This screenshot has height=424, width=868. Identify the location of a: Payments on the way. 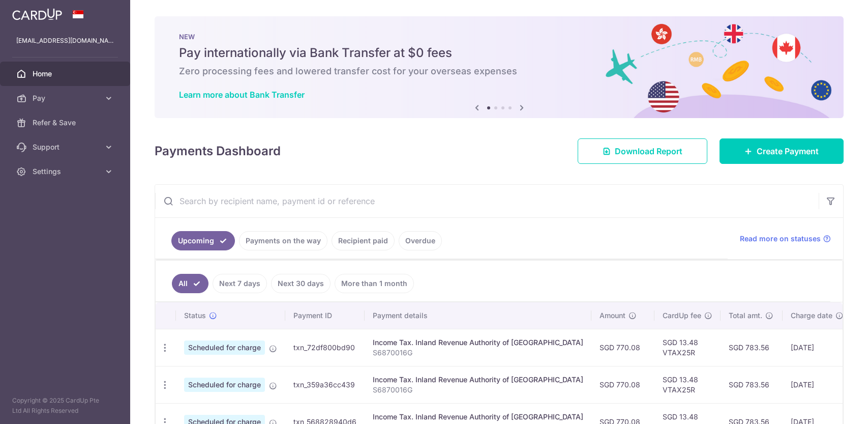
(283, 241).